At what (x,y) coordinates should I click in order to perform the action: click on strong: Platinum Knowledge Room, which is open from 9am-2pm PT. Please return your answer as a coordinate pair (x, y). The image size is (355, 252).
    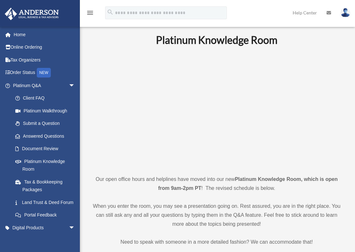
    Looking at the image, I should click on (248, 183).